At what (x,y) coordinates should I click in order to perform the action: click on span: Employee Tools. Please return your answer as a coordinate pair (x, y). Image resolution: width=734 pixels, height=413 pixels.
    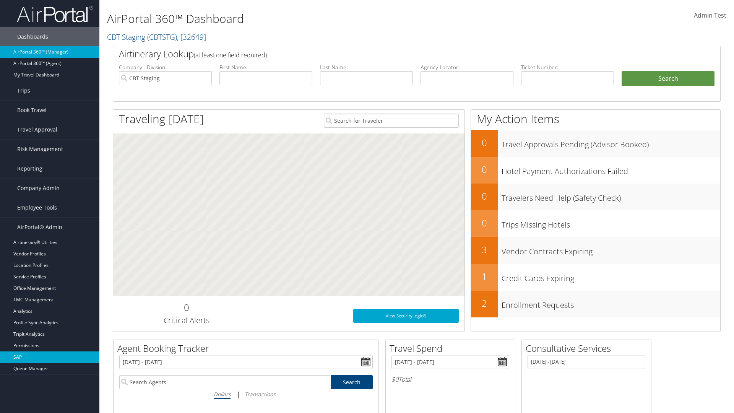
    Looking at the image, I should click on (37, 208).